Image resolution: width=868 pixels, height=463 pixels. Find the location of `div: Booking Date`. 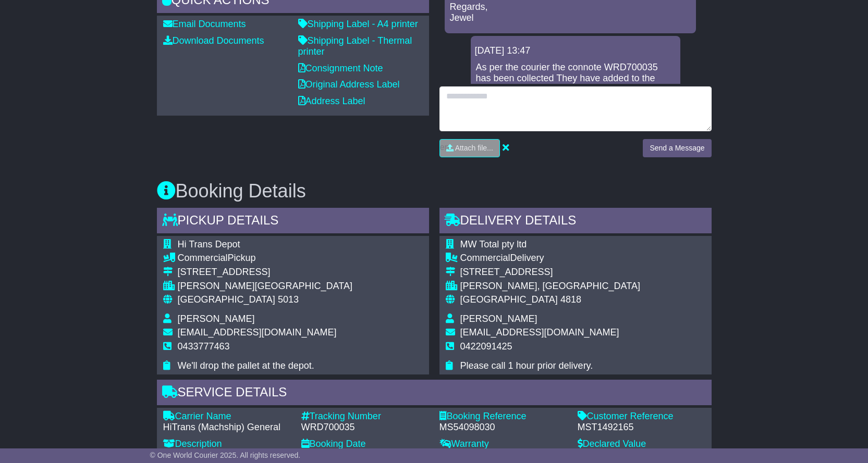

div: Booking Date is located at coordinates (365, 444).